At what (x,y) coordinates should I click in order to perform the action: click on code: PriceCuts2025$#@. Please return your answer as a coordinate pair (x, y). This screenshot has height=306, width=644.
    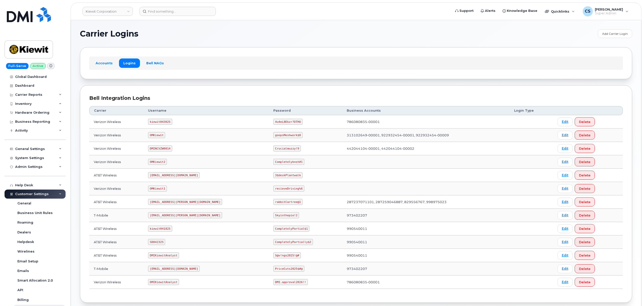
    Looking at the image, I should click on (289, 268).